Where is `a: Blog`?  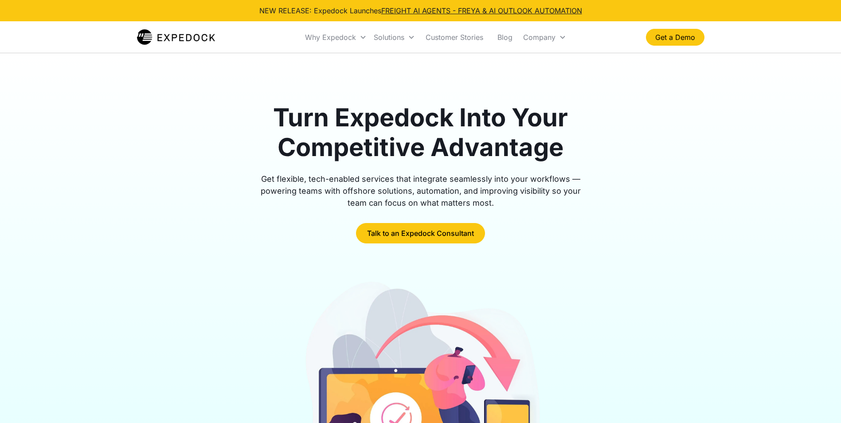
a: Blog is located at coordinates (505, 37).